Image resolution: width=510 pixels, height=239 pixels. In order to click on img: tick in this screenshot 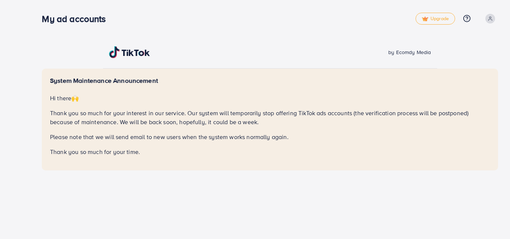, I will do `click(425, 19)`.